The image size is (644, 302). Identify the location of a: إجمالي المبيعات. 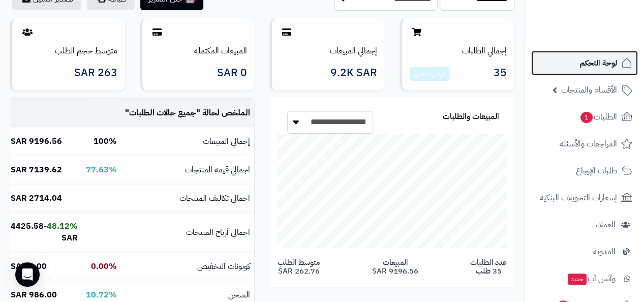
(353, 51).